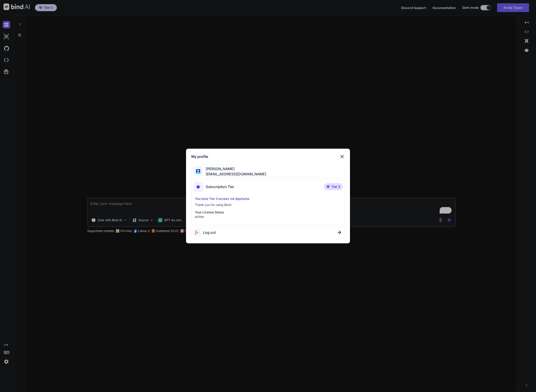 This screenshot has height=392, width=536. I want to click on p: Thank you for using Bind!, so click(268, 205).